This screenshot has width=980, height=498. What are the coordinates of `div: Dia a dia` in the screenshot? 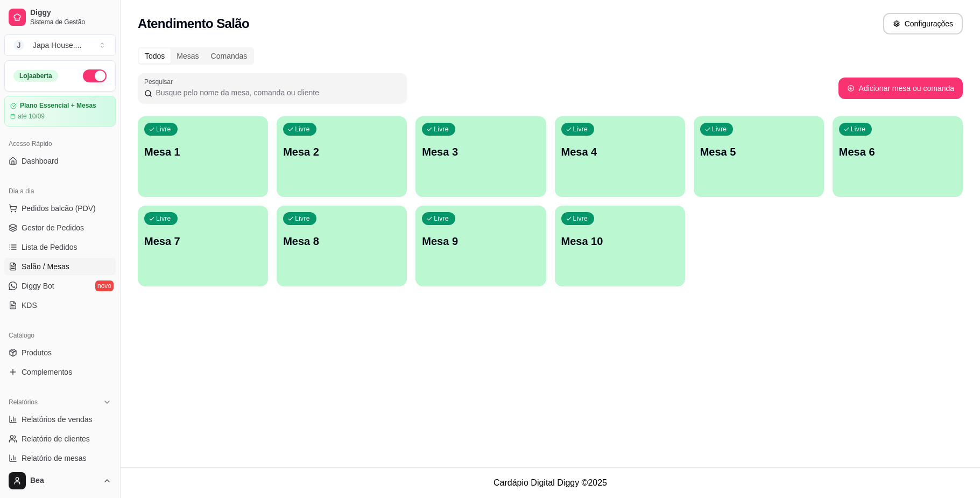 It's located at (60, 191).